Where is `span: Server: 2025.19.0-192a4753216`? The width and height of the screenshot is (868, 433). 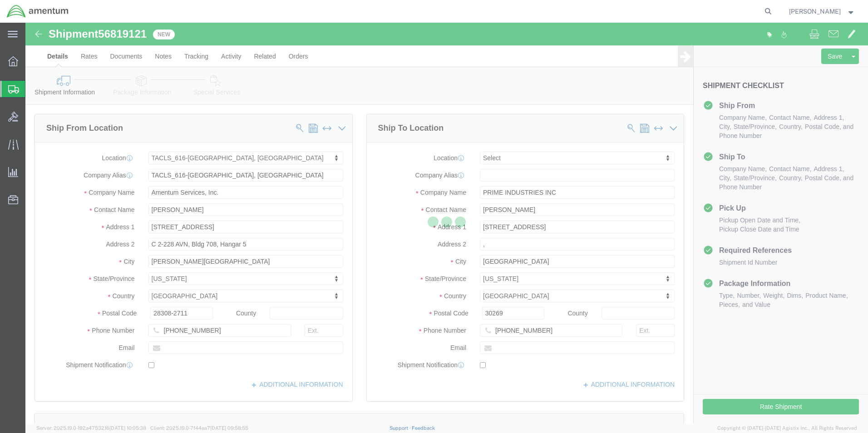
span: Server: 2025.19.0-192a4753216 is located at coordinates (92, 428).